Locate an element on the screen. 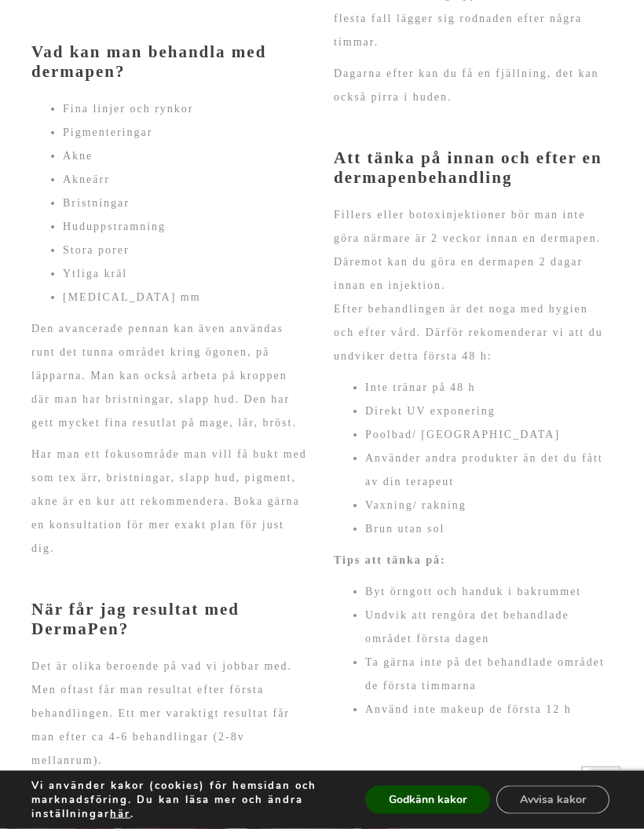 The image size is (644, 829). li: Vaxning/ rakning is located at coordinates (489, 506).